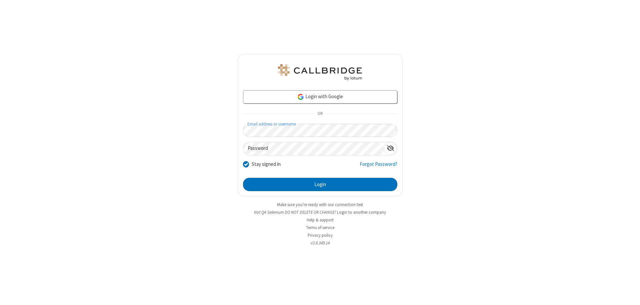 The width and height of the screenshot is (640, 305). Describe the element at coordinates (314, 149) in the screenshot. I see `input: Password` at that location.